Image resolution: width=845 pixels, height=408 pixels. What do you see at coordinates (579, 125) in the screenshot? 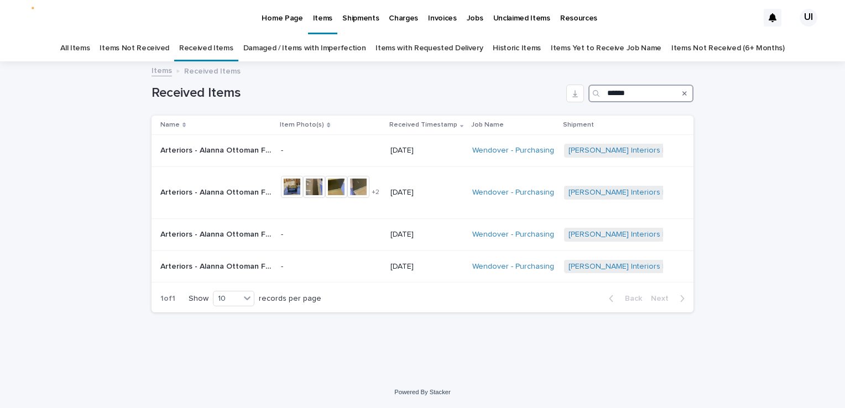
I see `p: Shipment` at bounding box center [579, 125].